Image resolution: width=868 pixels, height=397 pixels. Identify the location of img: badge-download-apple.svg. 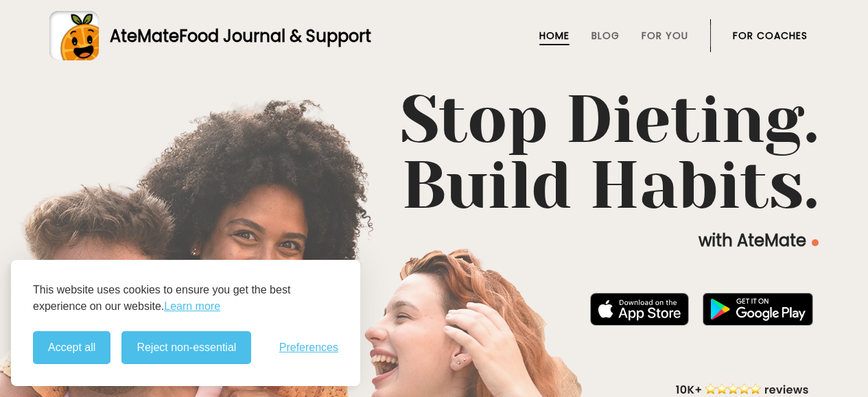
(639, 309).